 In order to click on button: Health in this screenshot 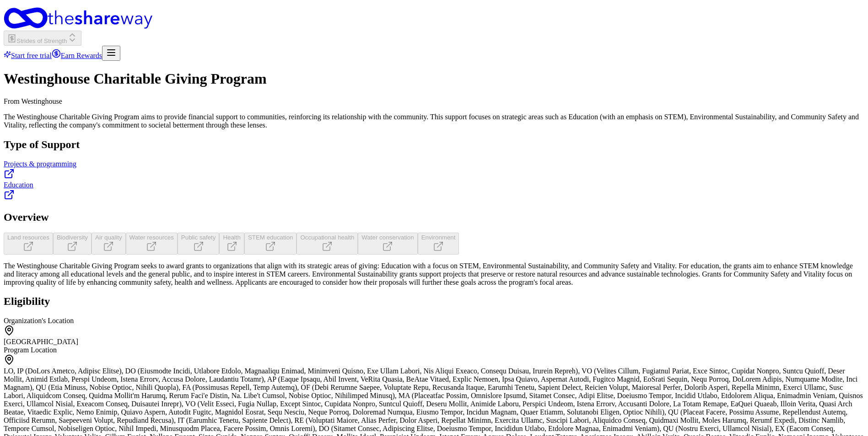, I will do `click(231, 244)`.